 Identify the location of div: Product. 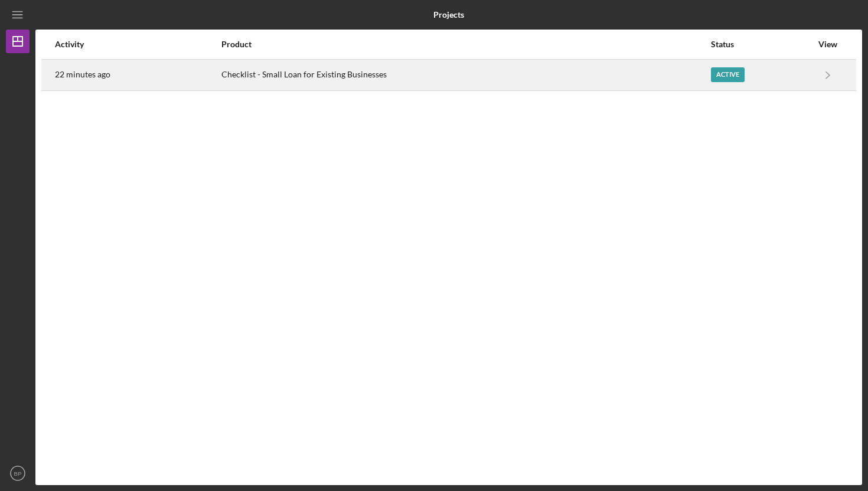
(466, 45).